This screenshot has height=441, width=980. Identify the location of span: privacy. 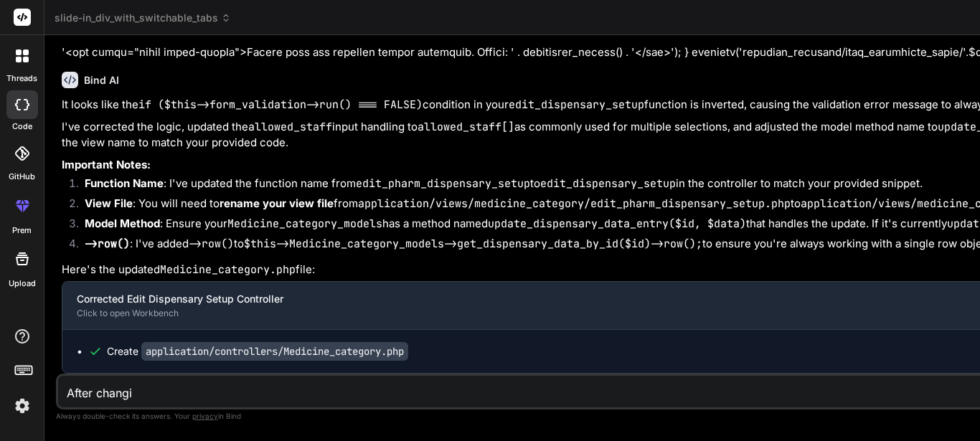
(205, 416).